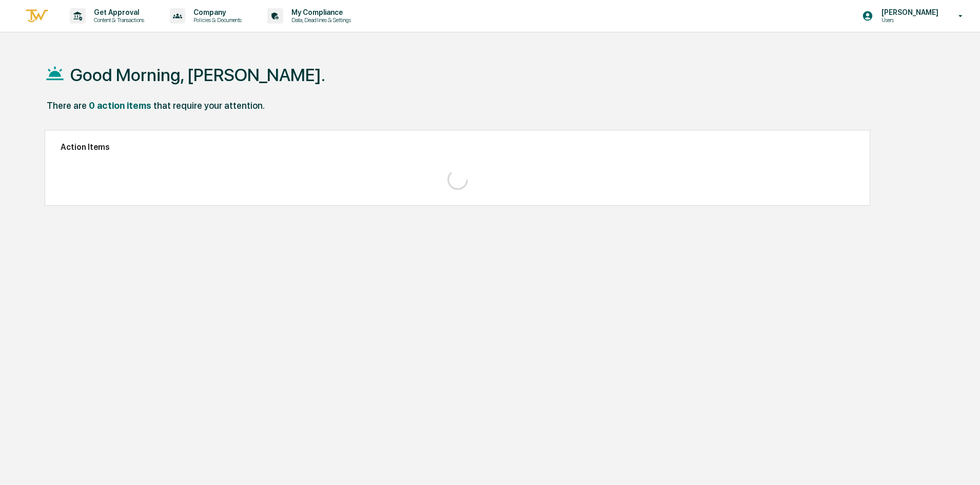 The width and height of the screenshot is (980, 485). Describe the element at coordinates (117, 12) in the screenshot. I see `p: Get Approval` at that location.